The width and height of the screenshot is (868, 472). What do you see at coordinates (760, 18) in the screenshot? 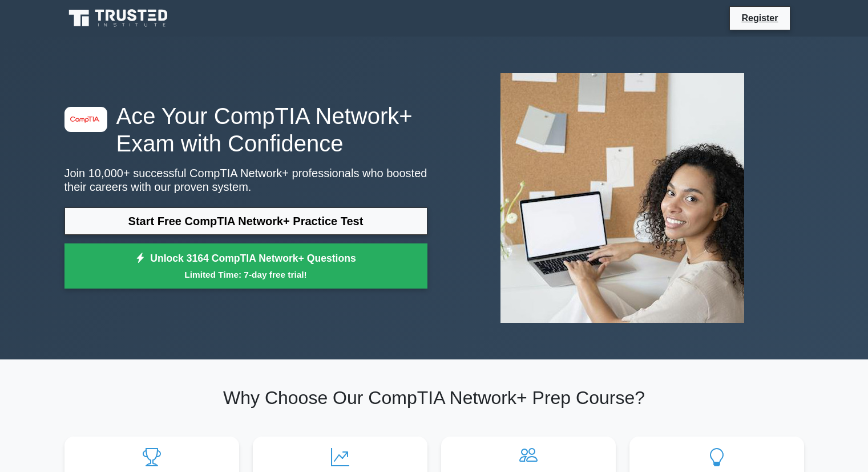
I see `a: Register` at bounding box center [760, 18].